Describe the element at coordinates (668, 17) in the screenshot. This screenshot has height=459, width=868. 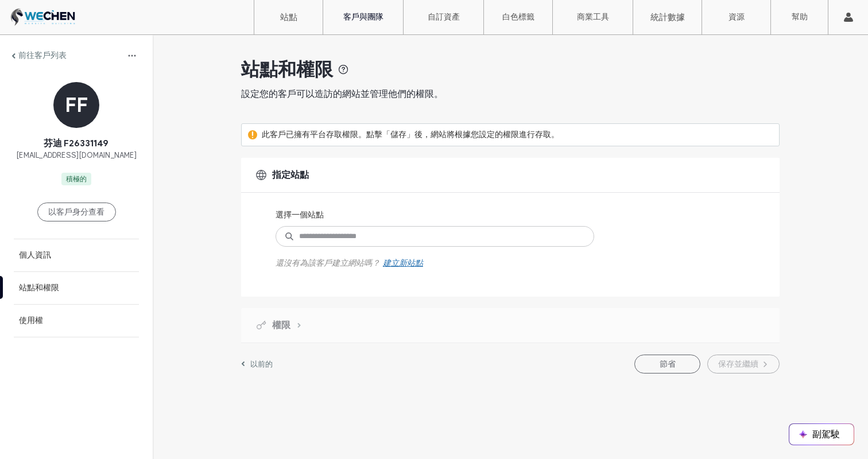
I see `font: 統計數據` at that location.